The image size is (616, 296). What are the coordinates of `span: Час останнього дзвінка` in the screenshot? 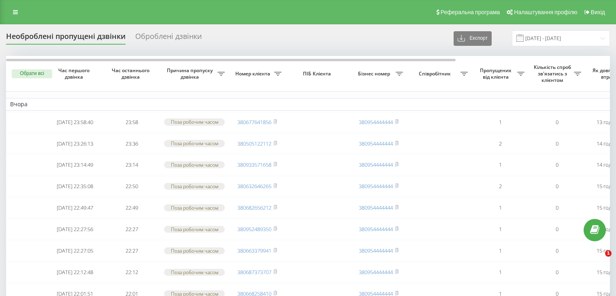 It's located at (132, 73).